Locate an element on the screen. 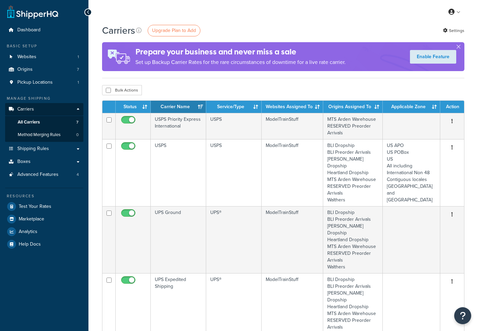  span: Boxes is located at coordinates (24, 162).